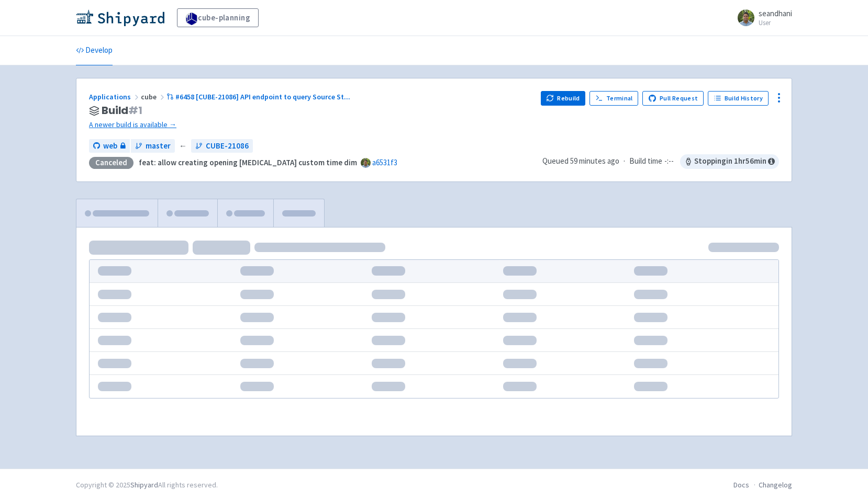 The height and width of the screenshot is (501, 868). What do you see at coordinates (775, 485) in the screenshot?
I see `a: Changelog` at bounding box center [775, 485].